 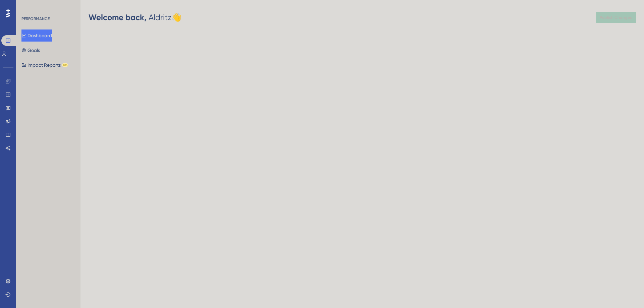 I want to click on span: Publish Changes, so click(x=616, y=18).